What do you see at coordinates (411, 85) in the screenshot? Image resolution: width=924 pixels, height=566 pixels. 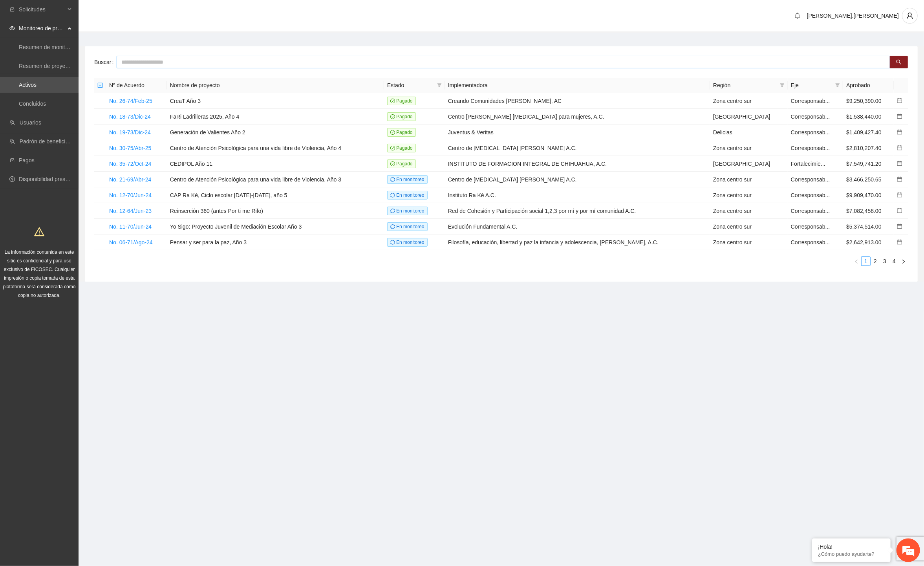 I see `span: Estado` at bounding box center [411, 85].